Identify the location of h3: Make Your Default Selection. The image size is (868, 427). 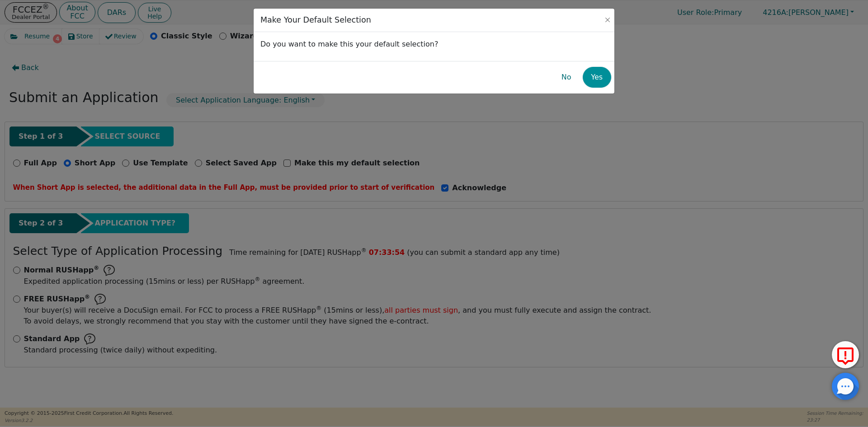
(316, 20).